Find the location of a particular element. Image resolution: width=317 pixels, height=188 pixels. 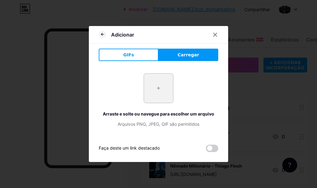

font: Arraste e solte ou navegue para escolher um arquivo is located at coordinates (159, 114).